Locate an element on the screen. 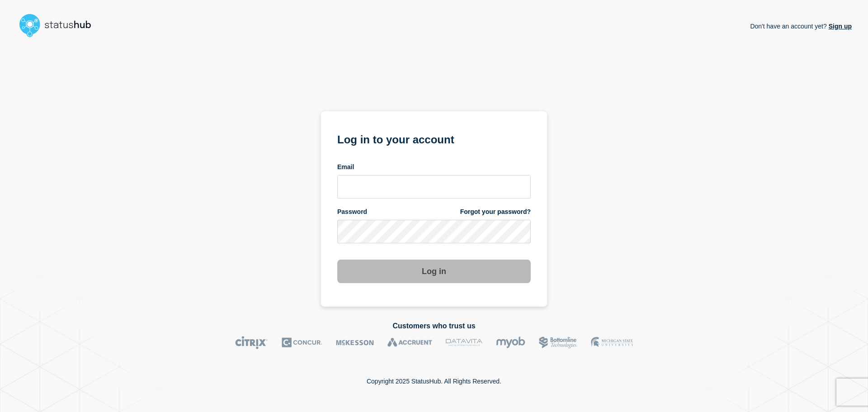 This screenshot has height=412, width=868. img: myob logo is located at coordinates (510, 342).